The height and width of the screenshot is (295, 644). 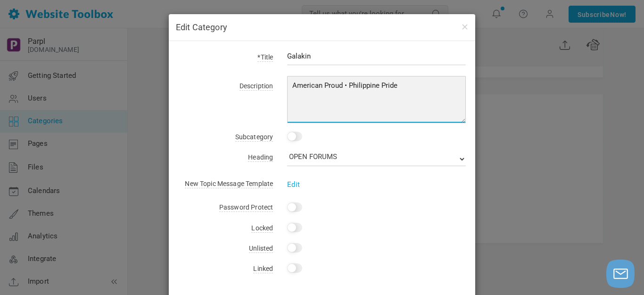 What do you see at coordinates (322, 27) in the screenshot?
I see `h4: Edit Category` at bounding box center [322, 27].